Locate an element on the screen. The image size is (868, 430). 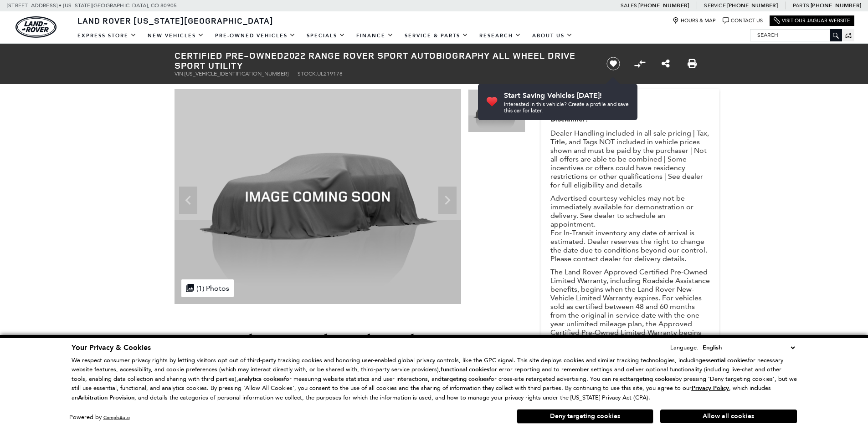
button: Compare Vehicle is located at coordinates (639, 64).